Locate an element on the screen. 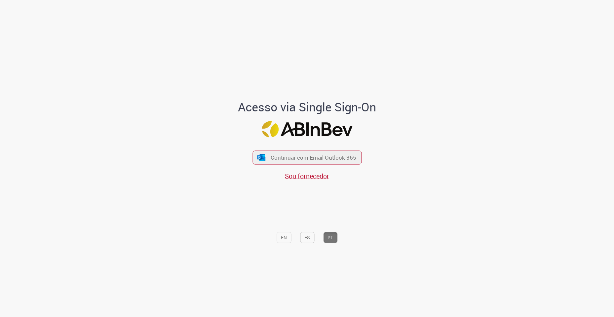 Image resolution: width=614 pixels, height=317 pixels. img: ícone Azure/Microsoft 360 is located at coordinates (261, 157).